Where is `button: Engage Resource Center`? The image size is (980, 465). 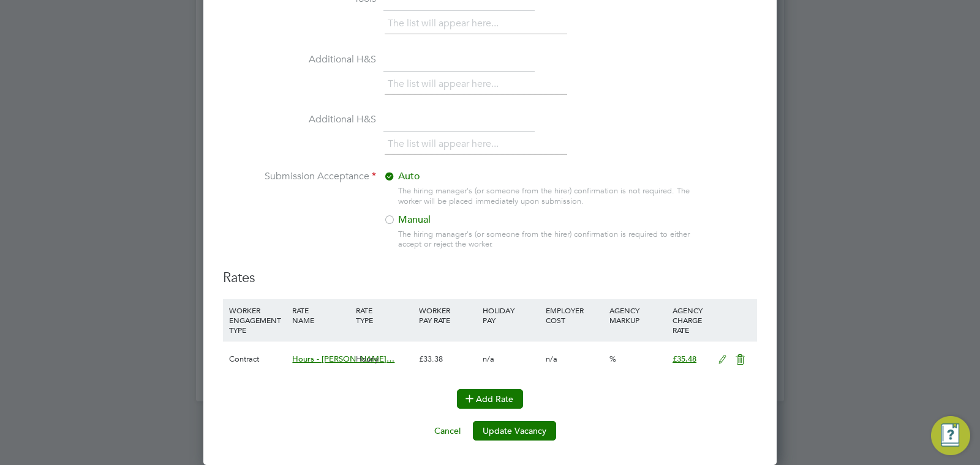
button: Engage Resource Center is located at coordinates (951, 436).